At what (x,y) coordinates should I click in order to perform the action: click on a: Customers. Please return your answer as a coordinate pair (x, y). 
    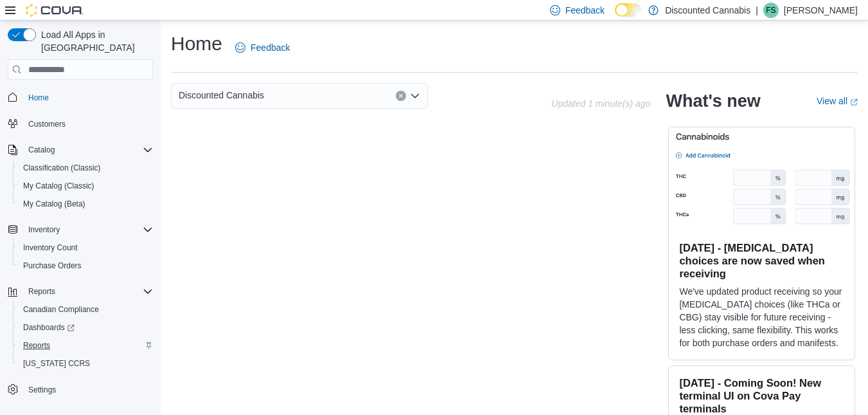
    Looking at the image, I should click on (47, 124).